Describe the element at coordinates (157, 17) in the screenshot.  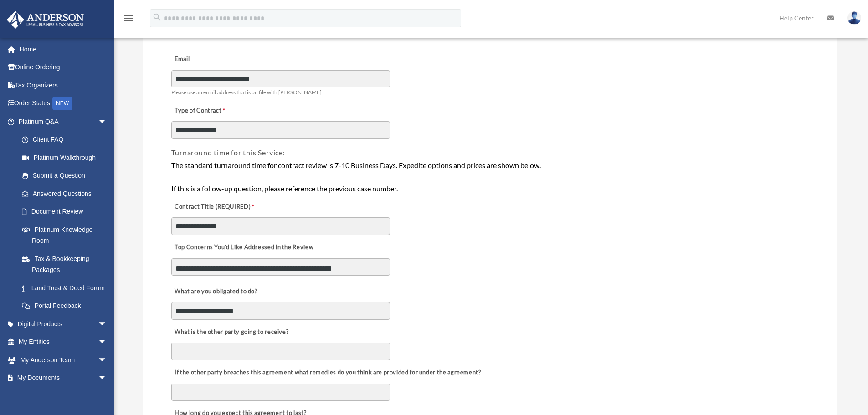
I see `i: search` at that location.